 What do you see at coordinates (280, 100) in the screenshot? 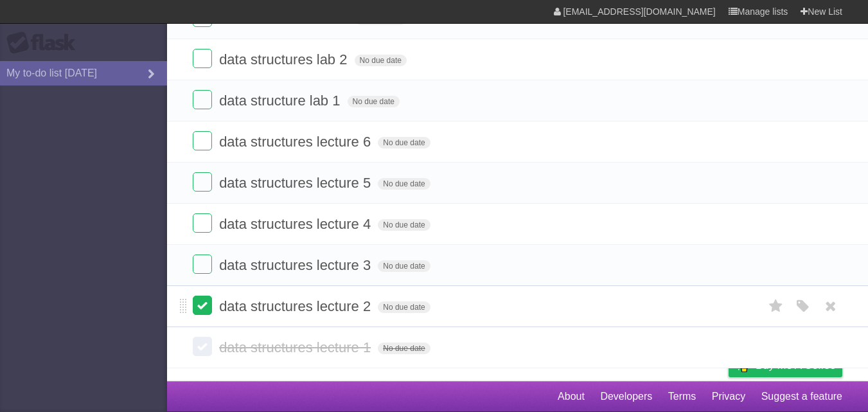
I see `span: data structure lab 1` at bounding box center [280, 100].